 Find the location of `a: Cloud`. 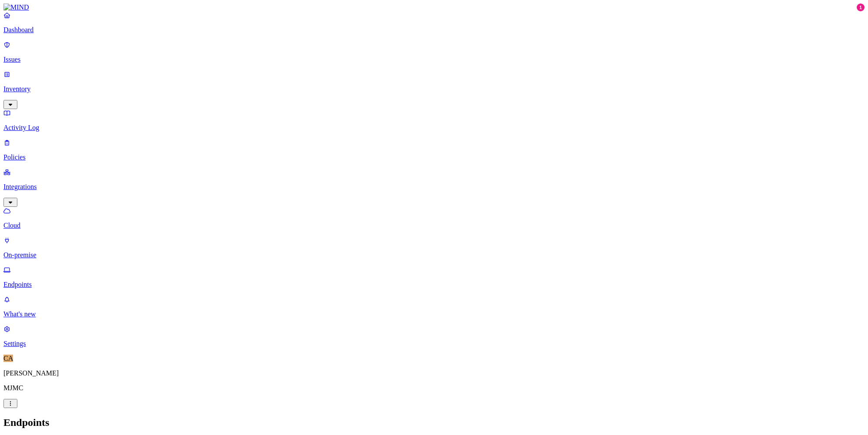

a: Cloud is located at coordinates (434, 218).